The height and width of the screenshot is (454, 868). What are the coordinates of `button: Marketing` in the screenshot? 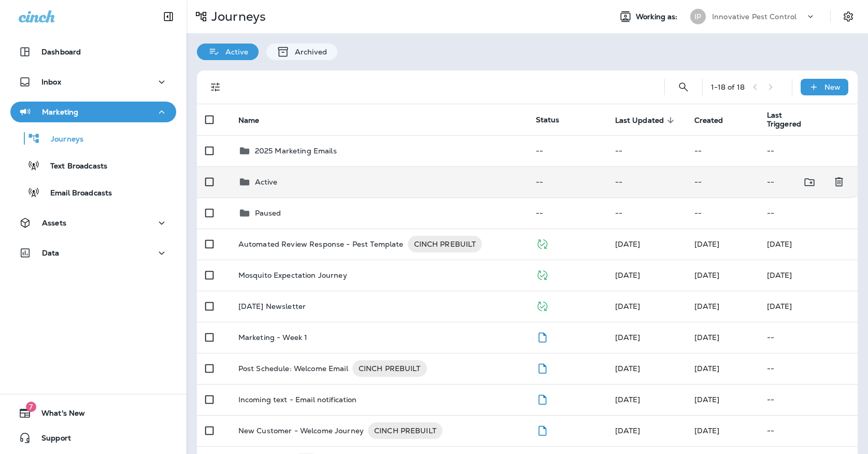 It's located at (93, 112).